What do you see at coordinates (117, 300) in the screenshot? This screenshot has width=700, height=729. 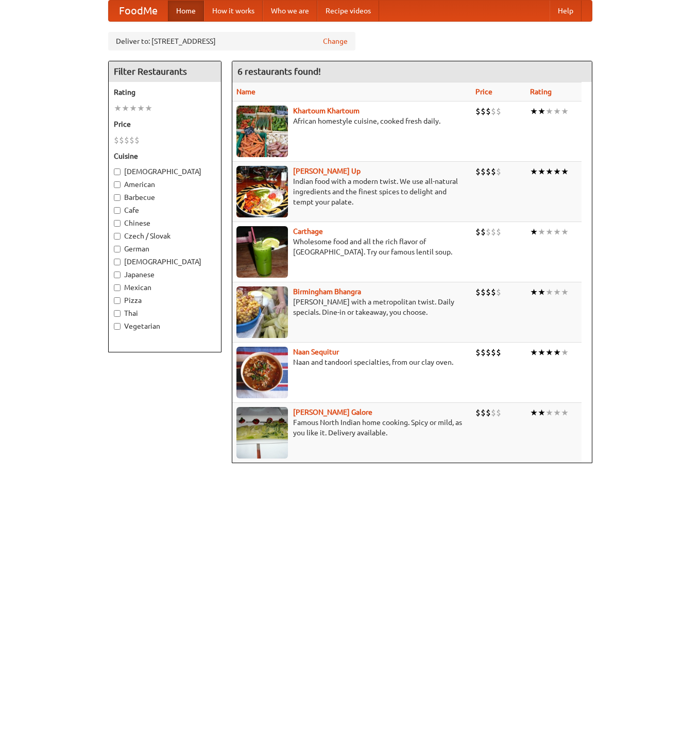 I see `input: Pizza` at bounding box center [117, 300].